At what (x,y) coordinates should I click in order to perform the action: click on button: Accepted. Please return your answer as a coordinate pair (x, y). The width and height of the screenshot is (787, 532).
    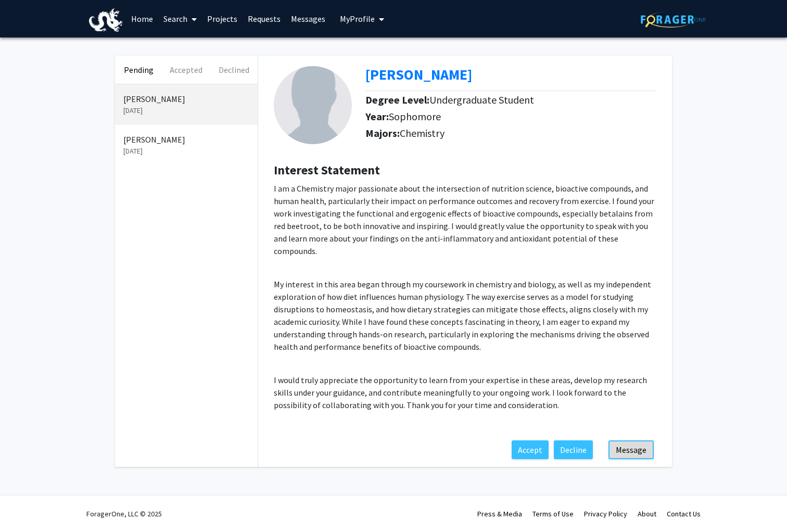
    Looking at the image, I should click on (186, 70).